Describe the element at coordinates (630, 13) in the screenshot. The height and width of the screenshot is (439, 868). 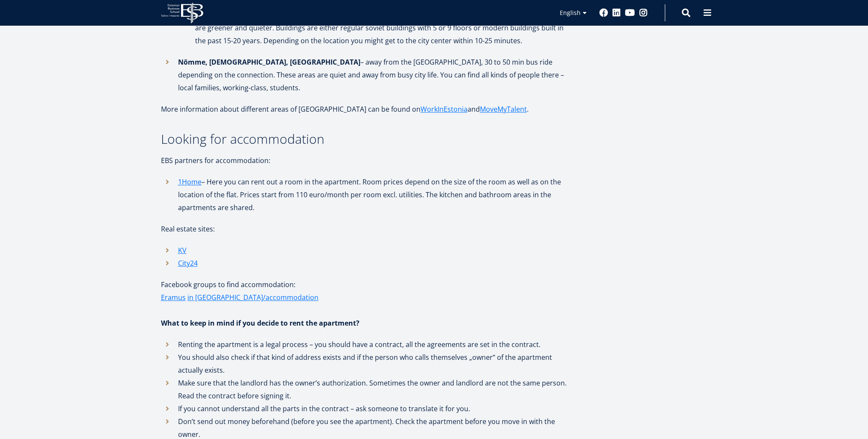
I see `a: Youtube` at that location.